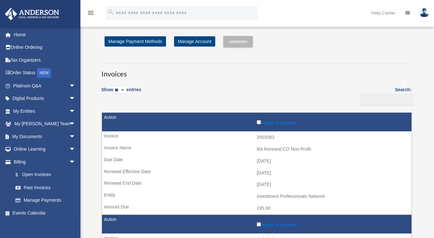 This screenshot has width=434, height=238. What do you see at coordinates (45, 86) in the screenshot?
I see `a: Platinum Q&Aarrow_drop_down` at bounding box center [45, 86].